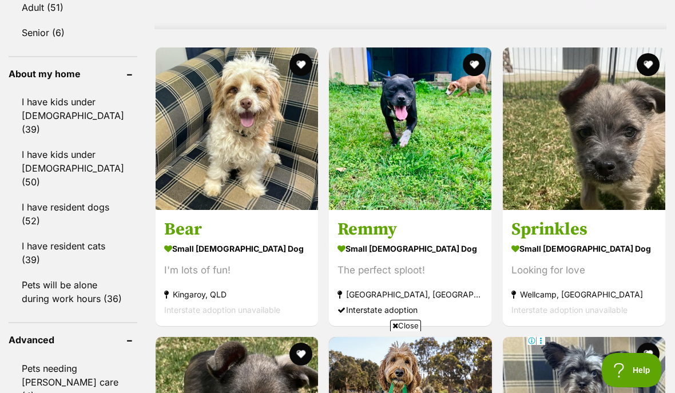  What do you see at coordinates (410, 270) in the screenshot?
I see `div: The perfect sploot!` at bounding box center [410, 270].